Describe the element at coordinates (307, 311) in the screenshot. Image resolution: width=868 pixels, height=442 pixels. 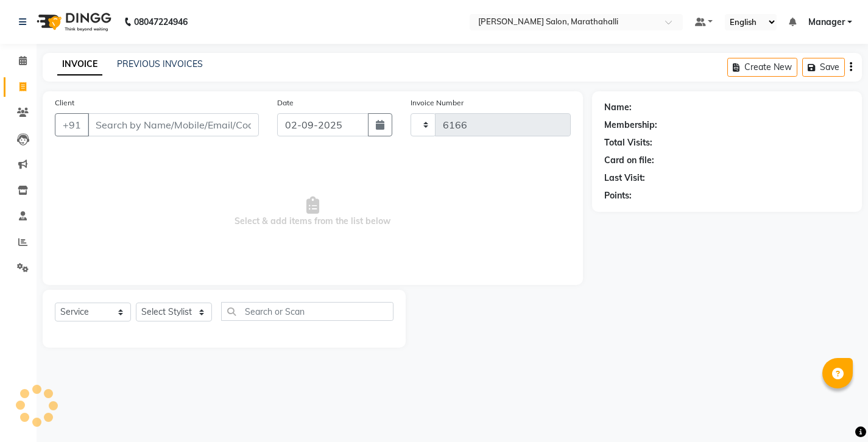
I see `input: Search or Scan` at that location.